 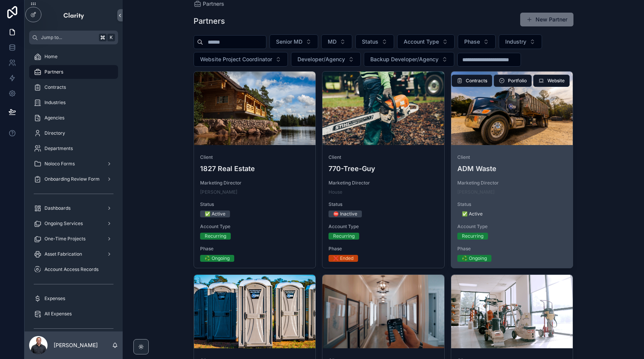 I want to click on a: Partners, so click(x=73, y=72).